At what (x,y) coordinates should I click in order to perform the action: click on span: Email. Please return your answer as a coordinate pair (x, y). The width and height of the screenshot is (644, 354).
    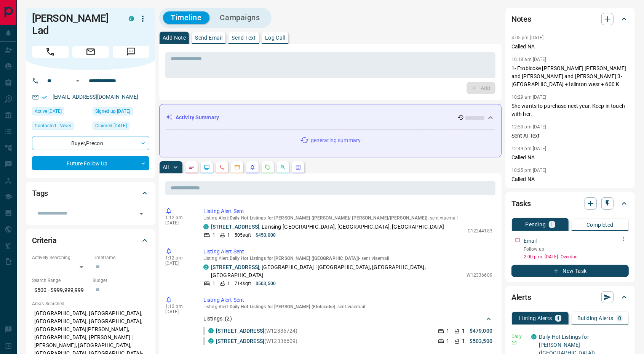
    Looking at the image, I should click on (91, 52).